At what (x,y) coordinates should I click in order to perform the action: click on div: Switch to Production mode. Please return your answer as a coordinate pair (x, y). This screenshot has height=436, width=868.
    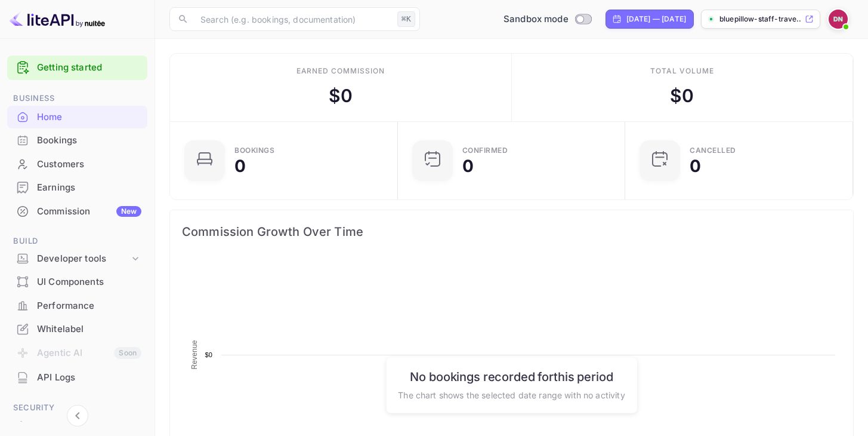
    Looking at the image, I should click on (547, 19).